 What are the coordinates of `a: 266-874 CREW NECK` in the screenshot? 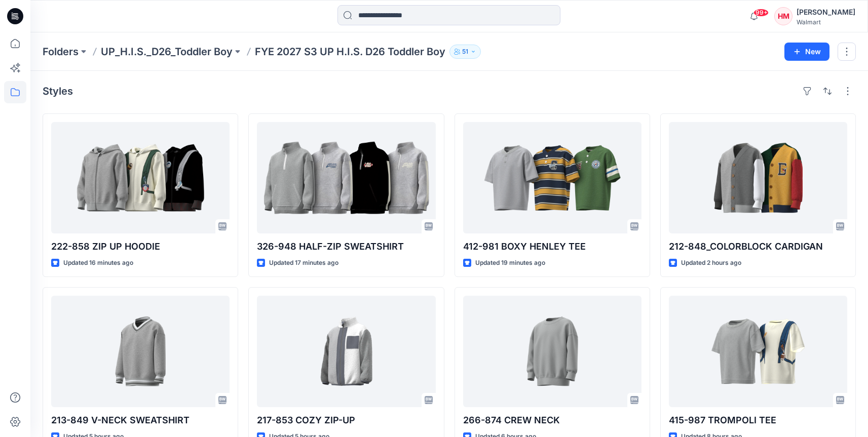 It's located at (552, 352).